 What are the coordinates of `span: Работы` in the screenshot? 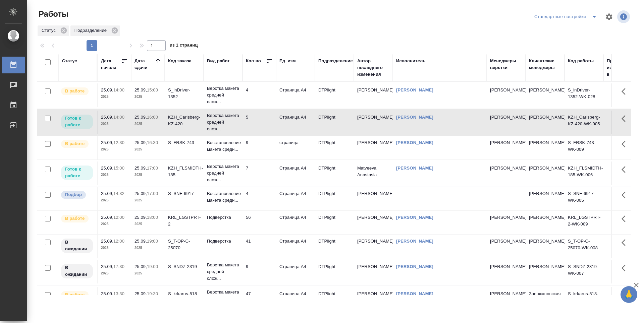 It's located at (53, 14).